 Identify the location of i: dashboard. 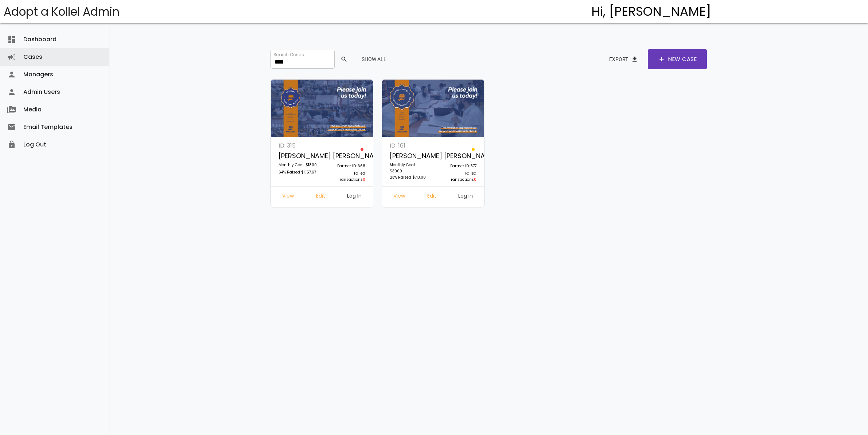
(12, 40).